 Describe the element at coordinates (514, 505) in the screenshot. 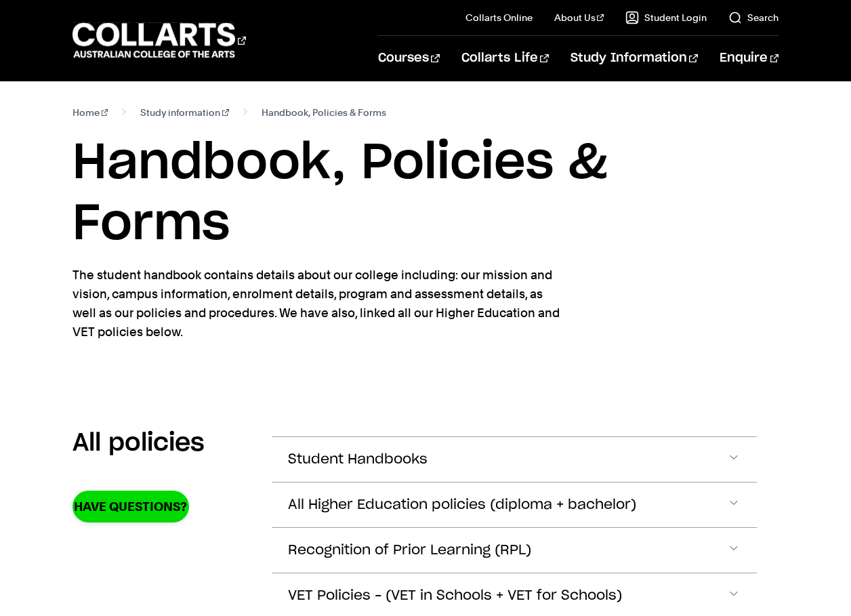

I see `button: All Higher Education policies (diploma + bachelor)` at that location.